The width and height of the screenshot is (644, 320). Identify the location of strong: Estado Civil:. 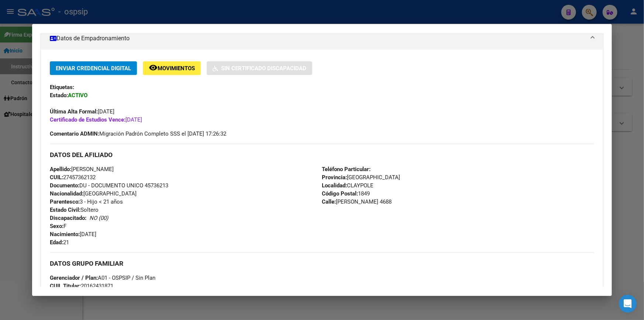
(65, 210).